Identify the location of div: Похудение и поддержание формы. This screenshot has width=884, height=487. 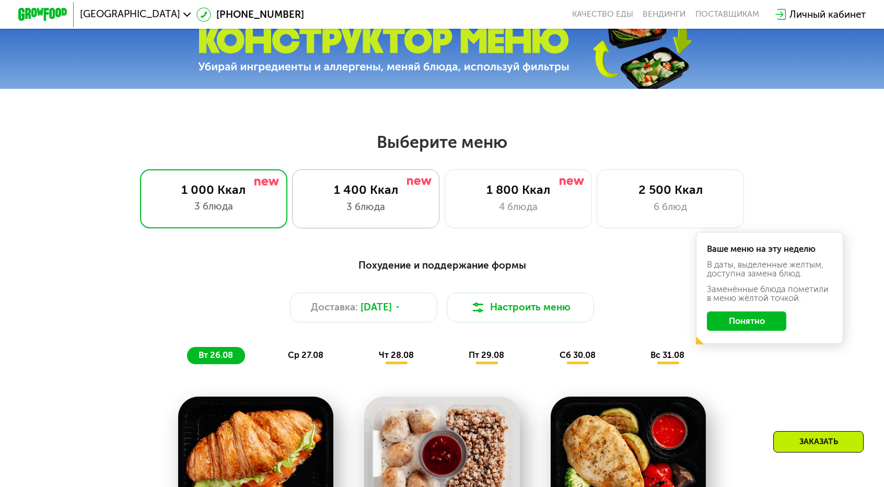
(441, 265).